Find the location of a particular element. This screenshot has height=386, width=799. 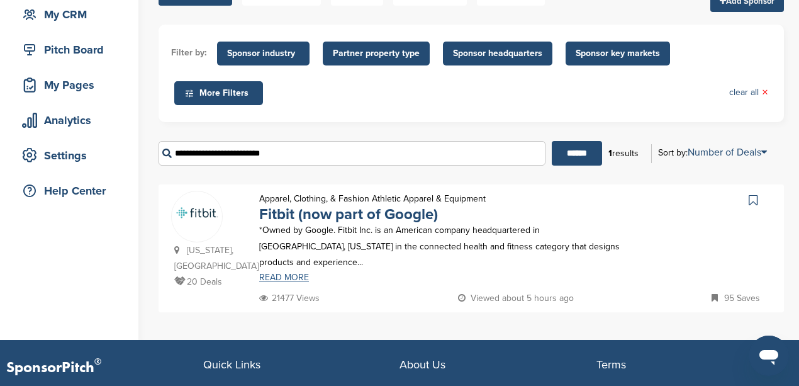

span: Terms is located at coordinates (611, 364).